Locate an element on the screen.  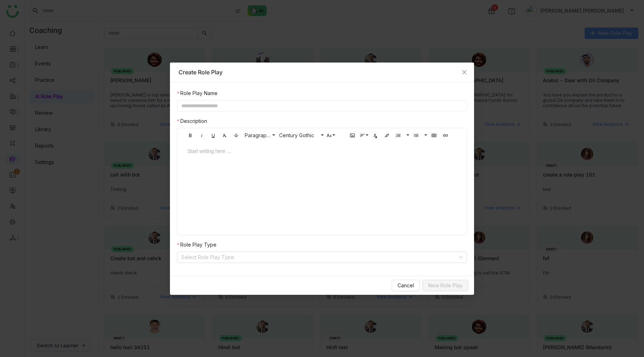
button: Paragraph Format is located at coordinates (259, 135).